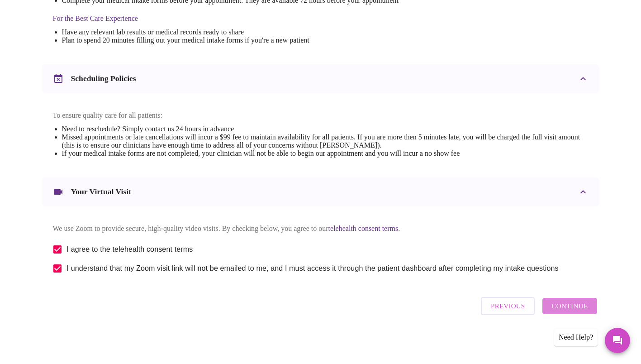 The image size is (641, 364). I want to click on span: I agree to the telehealth consent terms, so click(130, 249).